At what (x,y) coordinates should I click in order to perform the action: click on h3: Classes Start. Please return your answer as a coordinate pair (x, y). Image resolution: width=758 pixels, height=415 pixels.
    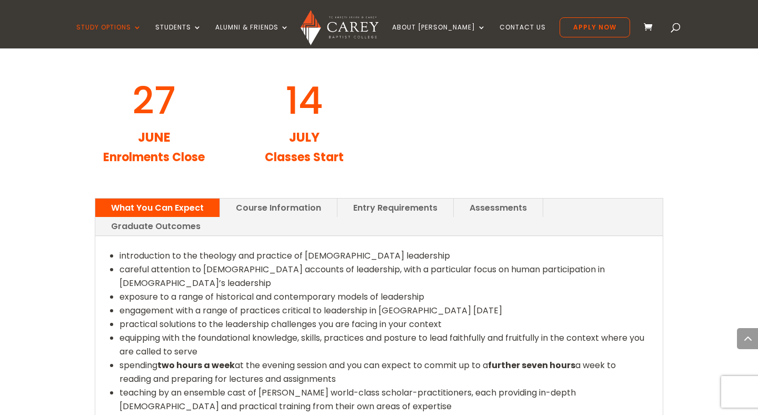
    Looking at the image, I should click on (304, 160).